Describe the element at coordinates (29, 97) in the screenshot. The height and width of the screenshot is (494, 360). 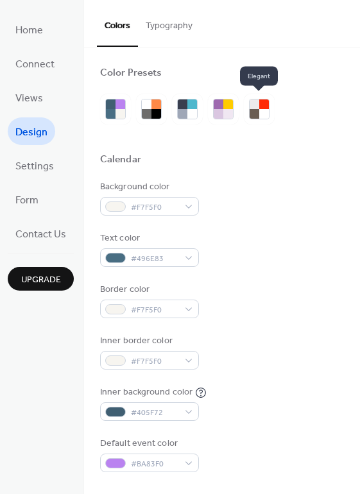
I see `a: Views` at that location.